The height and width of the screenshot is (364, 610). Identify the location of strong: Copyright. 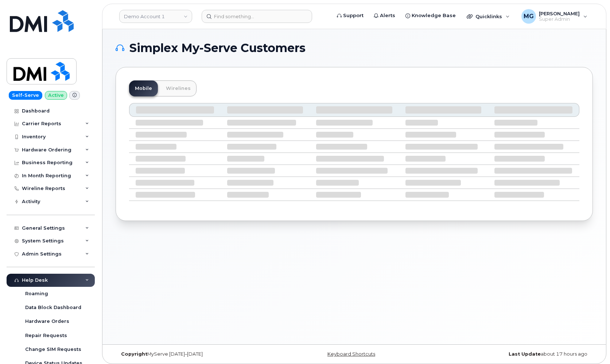
(134, 354).